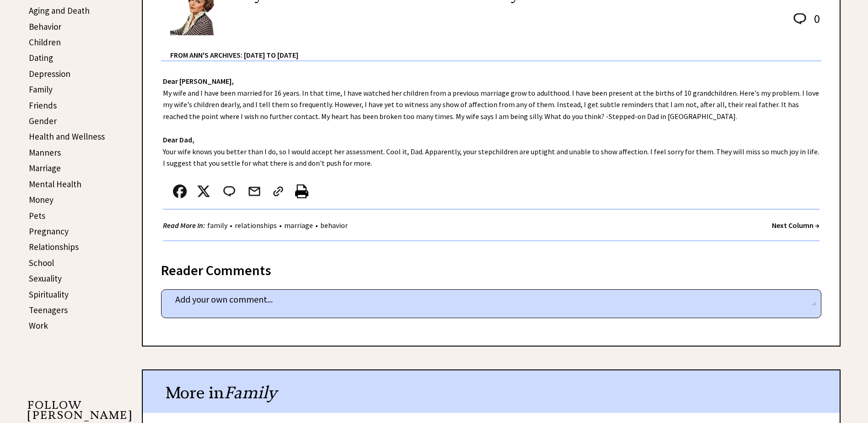  Describe the element at coordinates (59, 11) in the screenshot. I see `a: Aging and Death` at that location.